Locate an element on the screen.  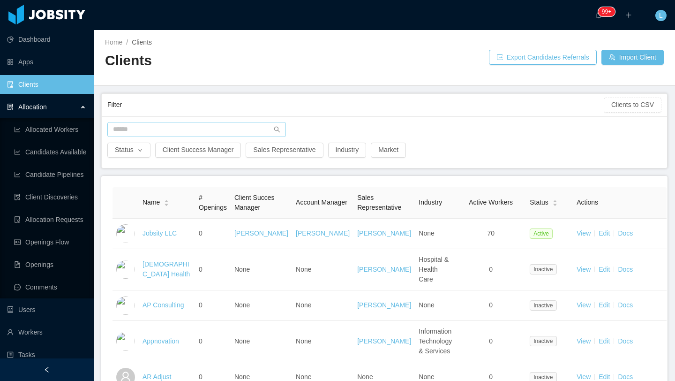
a: icon: line-chartCandidate Pipelines is located at coordinates (50, 174).